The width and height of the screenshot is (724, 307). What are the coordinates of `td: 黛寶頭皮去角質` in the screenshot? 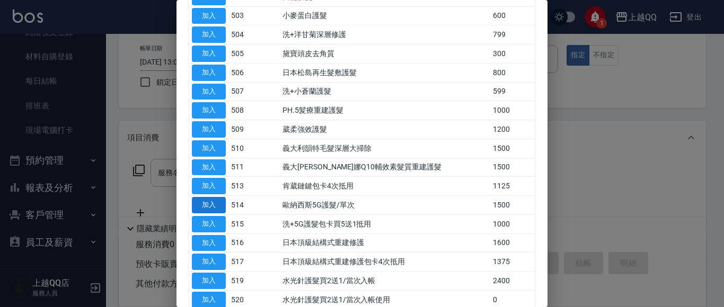 It's located at (385, 54).